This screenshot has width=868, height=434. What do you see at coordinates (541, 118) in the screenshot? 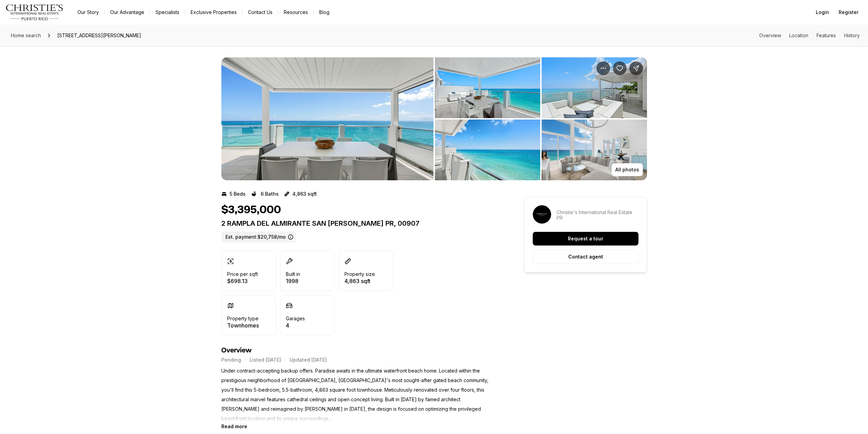
I see `li: 2 of 9` at bounding box center [541, 118].